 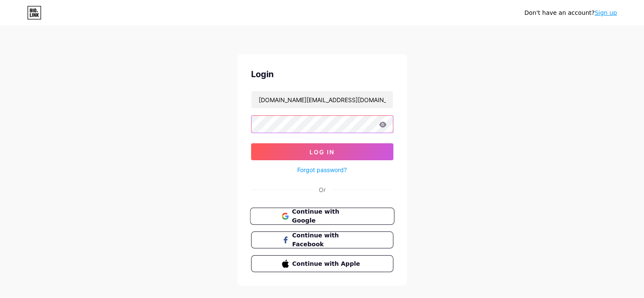 What do you see at coordinates (322, 264) in the screenshot?
I see `button: Continue with Apple` at bounding box center [322, 264].